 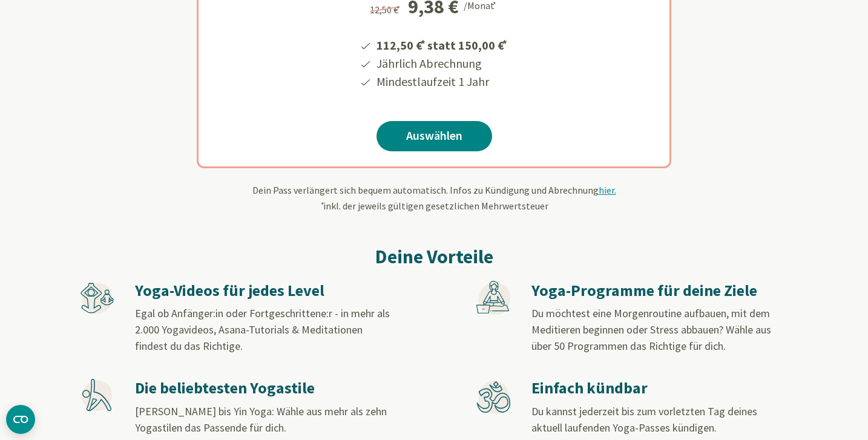 I want to click on button: CMP-Widget öffnen, so click(x=20, y=420).